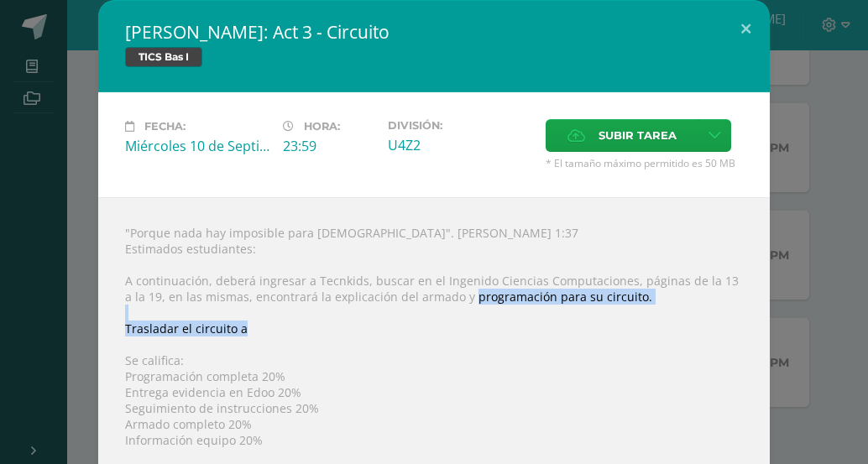 Image resolution: width=868 pixels, height=464 pixels. I want to click on span: Subir tarea, so click(637, 135).